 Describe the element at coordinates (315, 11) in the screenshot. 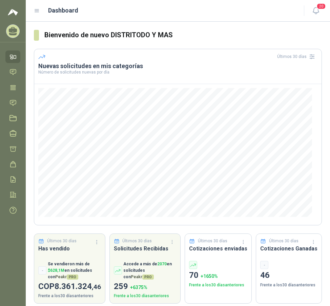

I see `button: 20` at that location.